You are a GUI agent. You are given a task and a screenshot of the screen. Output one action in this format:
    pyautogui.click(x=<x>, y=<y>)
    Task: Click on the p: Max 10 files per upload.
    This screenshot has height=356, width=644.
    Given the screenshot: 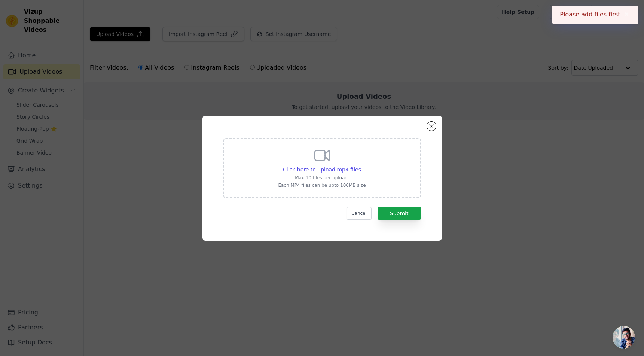 What is the action you would take?
    pyautogui.click(x=322, y=178)
    